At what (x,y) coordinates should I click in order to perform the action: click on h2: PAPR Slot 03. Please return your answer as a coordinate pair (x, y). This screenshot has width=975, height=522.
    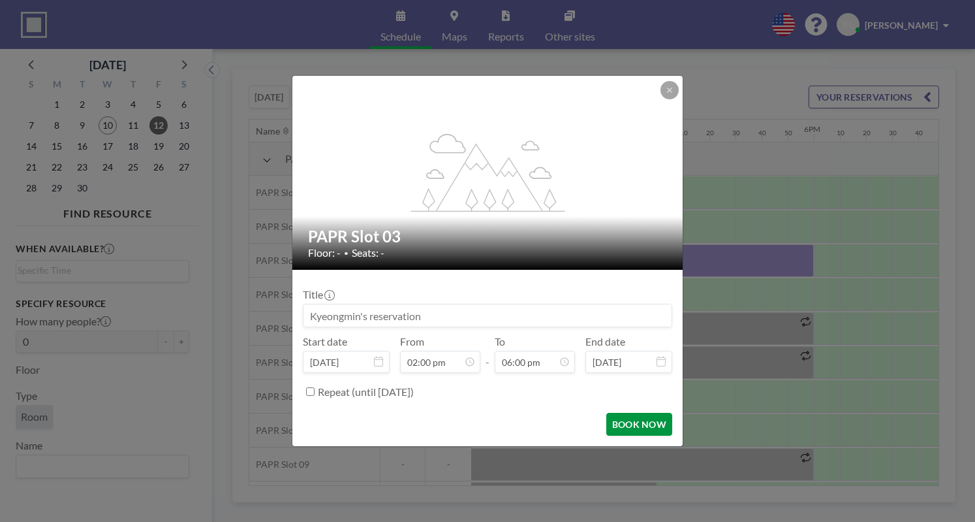
    Looking at the image, I should click on (488, 236).